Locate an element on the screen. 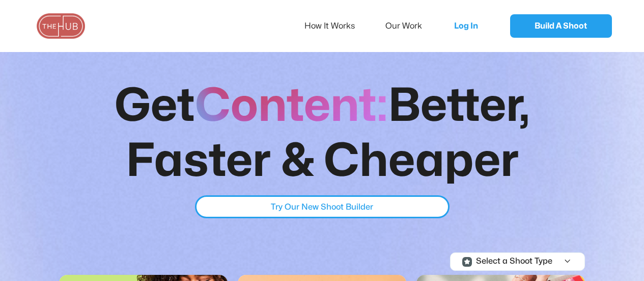 The height and width of the screenshot is (281, 644). img: Icon Select Category - Localfinder X Webflow Template is located at coordinates (466, 261).